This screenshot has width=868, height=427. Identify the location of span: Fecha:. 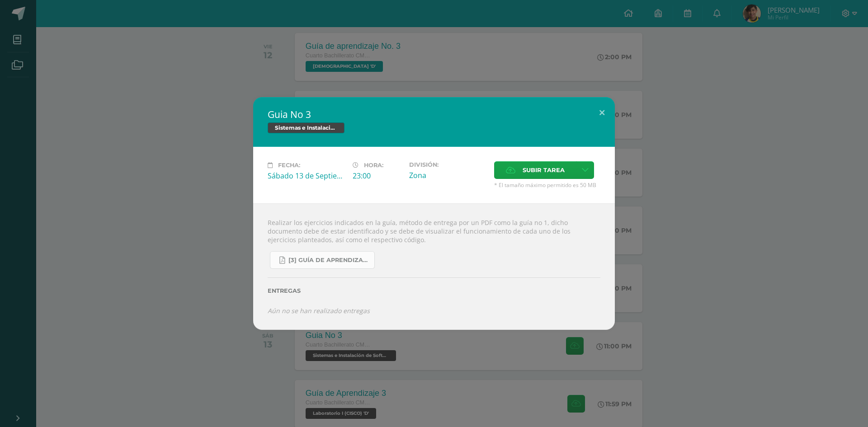
(289, 165).